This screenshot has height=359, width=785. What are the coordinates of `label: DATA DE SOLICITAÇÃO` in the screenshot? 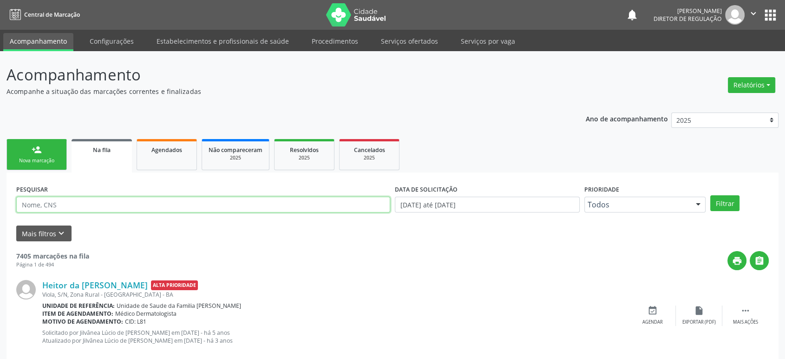 It's located at (426, 189).